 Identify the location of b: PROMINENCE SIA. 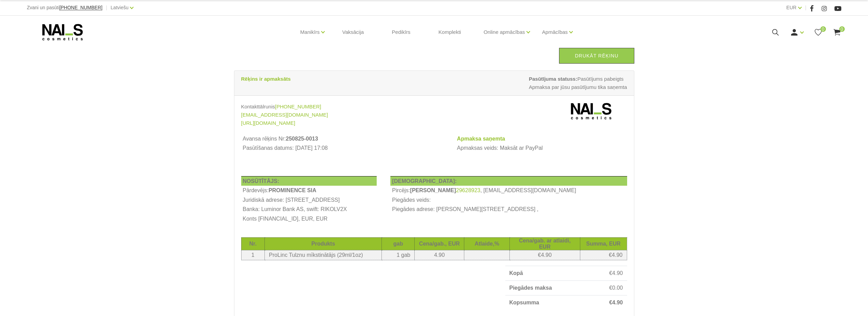
(293, 190).